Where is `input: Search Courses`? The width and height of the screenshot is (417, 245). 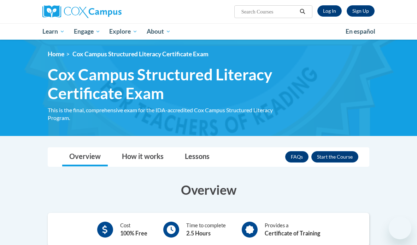 input: Search Courses is located at coordinates (269, 12).